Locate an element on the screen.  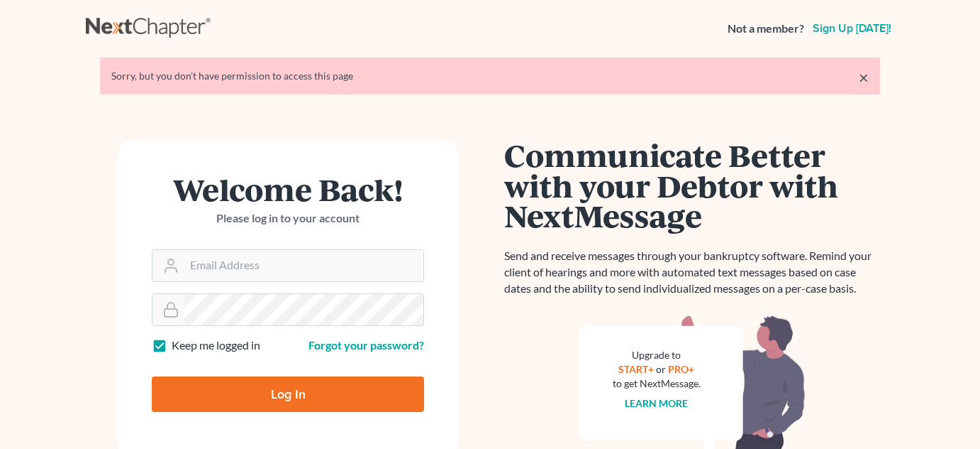
div: to get NextMessage. is located at coordinates (657, 384).